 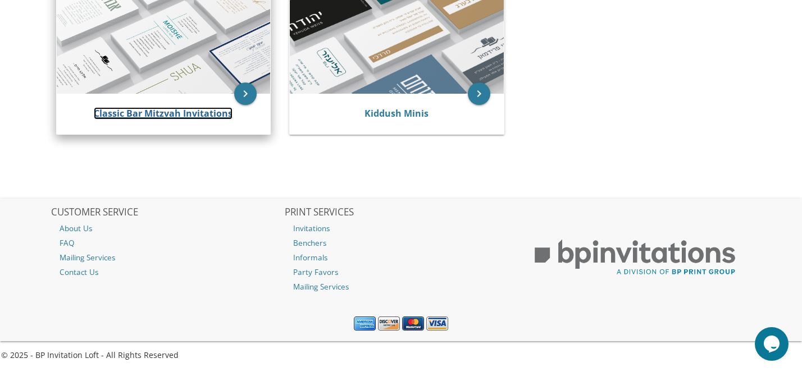 I want to click on img: BP Print Group, so click(x=635, y=258).